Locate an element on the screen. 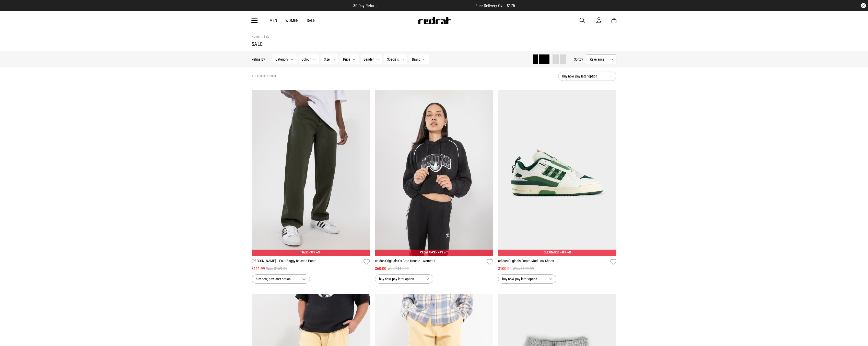 The width and height of the screenshot is (868, 346). p: Refine By is located at coordinates (258, 59).